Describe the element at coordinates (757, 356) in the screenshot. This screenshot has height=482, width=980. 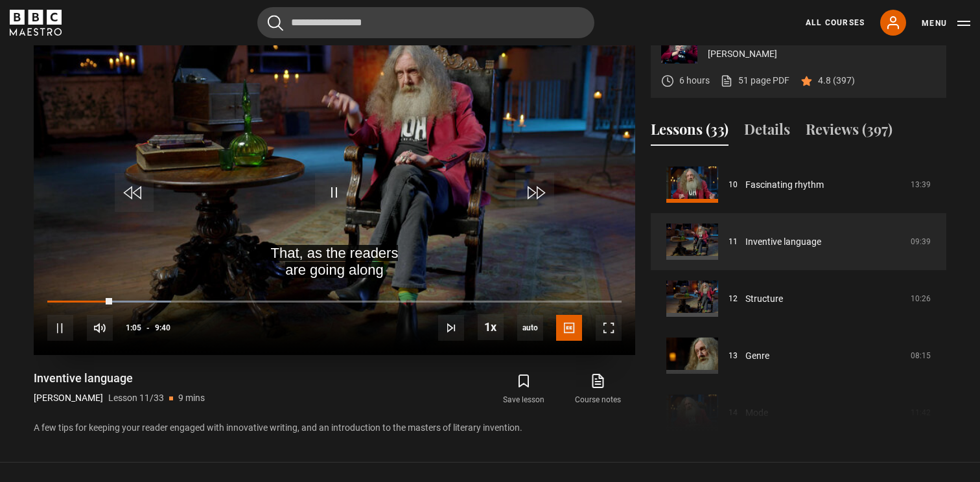
I see `a: Genre` at that location.